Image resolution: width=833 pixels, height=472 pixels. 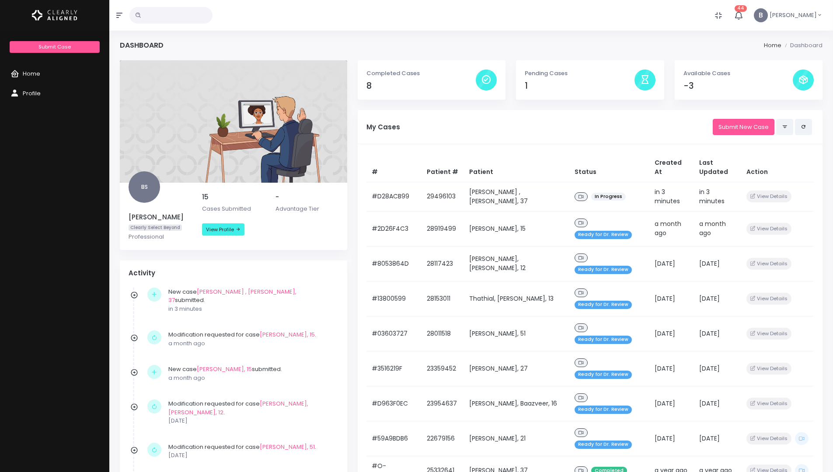 I want to click on p: Completed Cases, so click(x=421, y=73).